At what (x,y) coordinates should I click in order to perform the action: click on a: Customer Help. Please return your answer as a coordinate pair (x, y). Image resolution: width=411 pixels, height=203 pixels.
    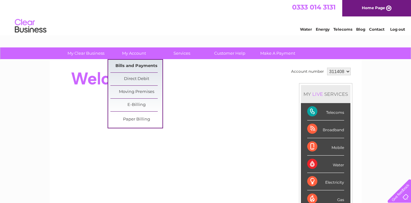
    Looking at the image, I should click on (230, 53).